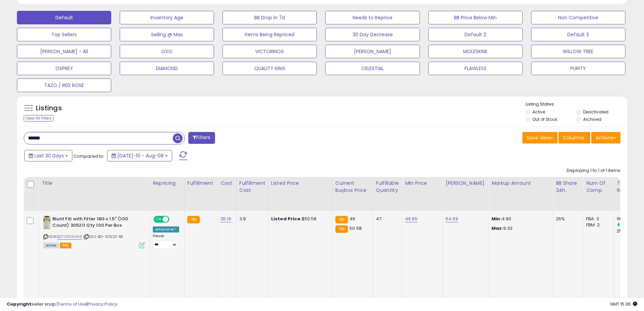  Describe the element at coordinates (539, 112) in the screenshot. I see `label: Active` at that location.